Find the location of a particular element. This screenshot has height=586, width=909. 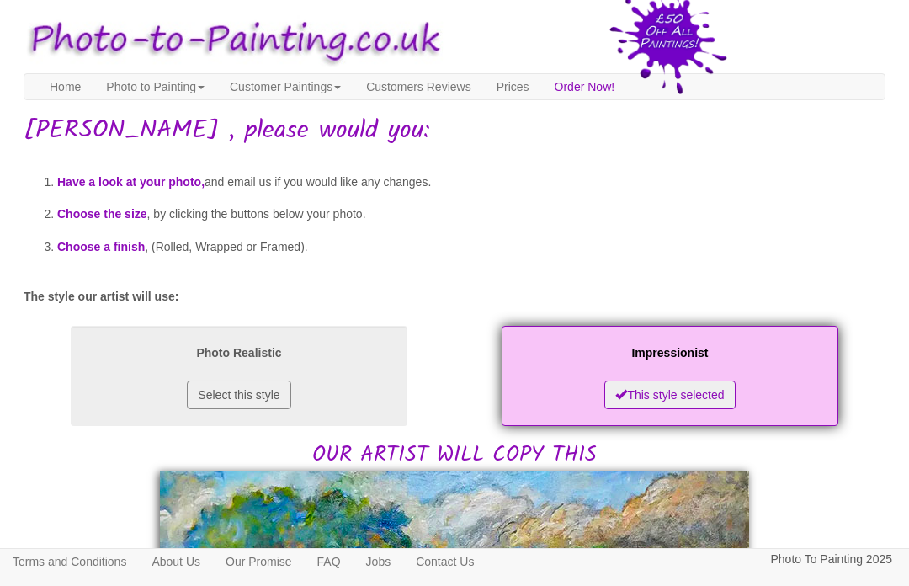

a: Prices is located at coordinates (512, 87).